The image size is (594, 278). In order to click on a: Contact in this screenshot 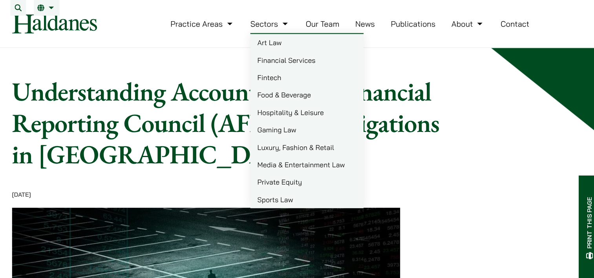, I will do `click(517, 21)`.